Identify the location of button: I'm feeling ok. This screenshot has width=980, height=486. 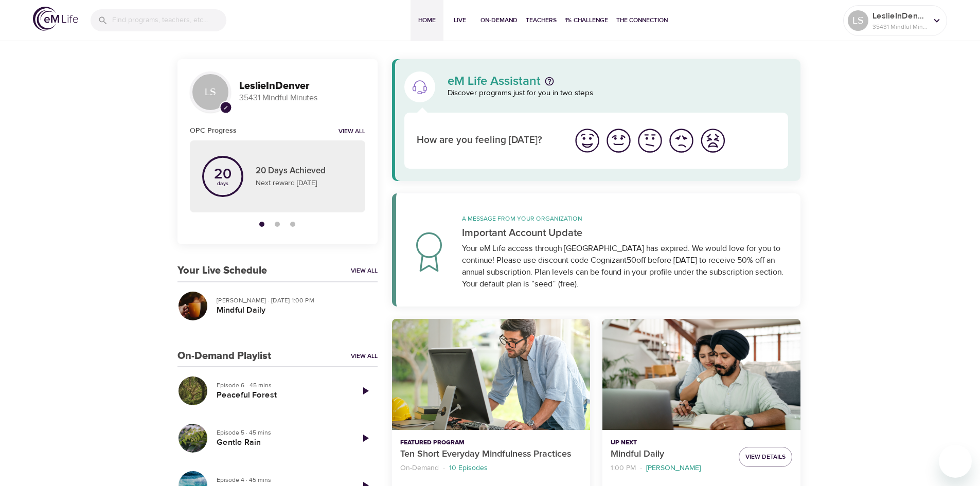
(649, 140).